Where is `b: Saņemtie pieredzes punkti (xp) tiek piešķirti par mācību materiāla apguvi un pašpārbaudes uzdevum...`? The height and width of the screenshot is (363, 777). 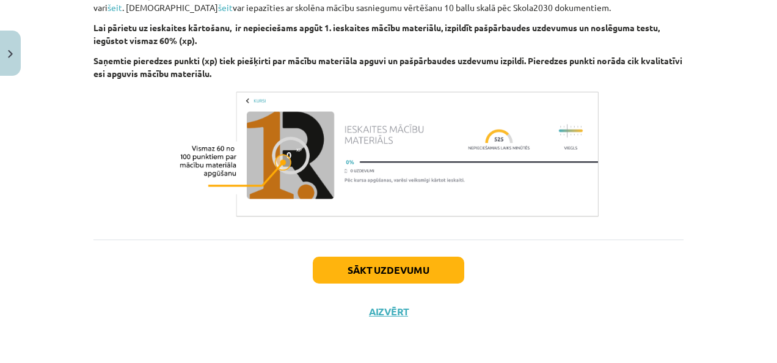
b: Saņemtie pieredzes punkti (xp) tiek piešķirti par mācību materiāla apguvi un pašpārbaudes uzdevum... is located at coordinates (388, 67).